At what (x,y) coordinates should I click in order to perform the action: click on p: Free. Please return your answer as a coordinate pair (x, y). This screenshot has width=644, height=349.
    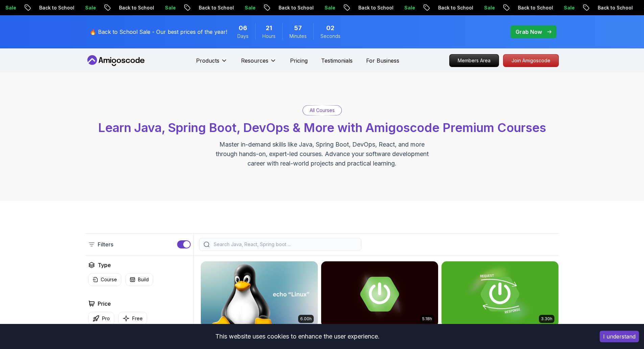
    Looking at the image, I should click on (137, 319).